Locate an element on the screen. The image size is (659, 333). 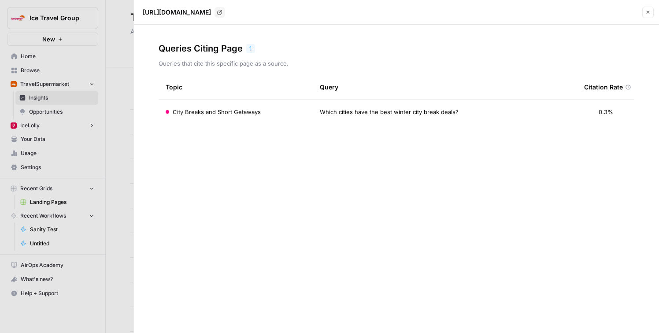
span: 0.3% is located at coordinates (605, 112).